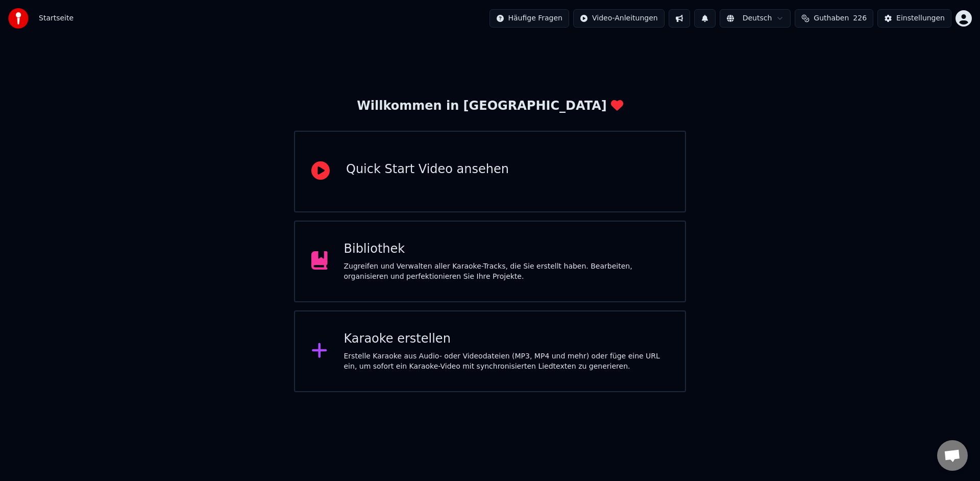 The width and height of the screenshot is (980, 481). Describe the element at coordinates (915, 18) in the screenshot. I see `button: Einstellungen` at that location.